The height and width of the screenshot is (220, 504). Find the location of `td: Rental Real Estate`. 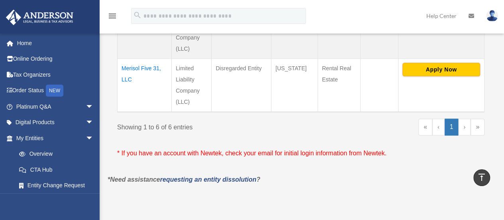

td: Rental Real Estate is located at coordinates (339, 85).